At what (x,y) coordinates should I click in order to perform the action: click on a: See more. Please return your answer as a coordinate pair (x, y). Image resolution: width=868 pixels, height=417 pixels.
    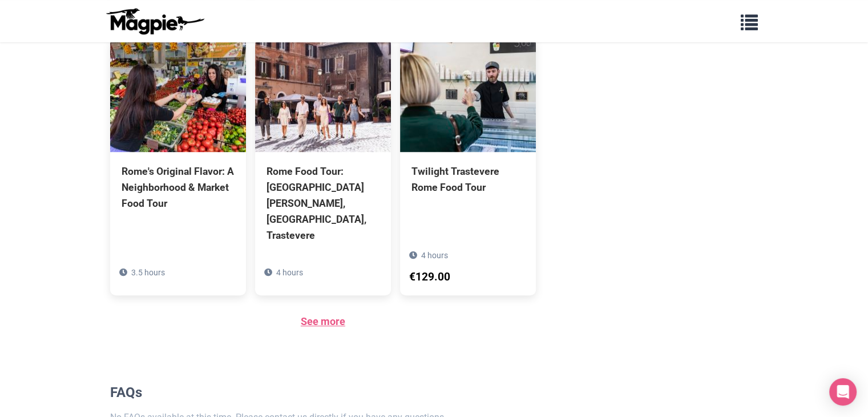
    Looking at the image, I should click on (323, 321).